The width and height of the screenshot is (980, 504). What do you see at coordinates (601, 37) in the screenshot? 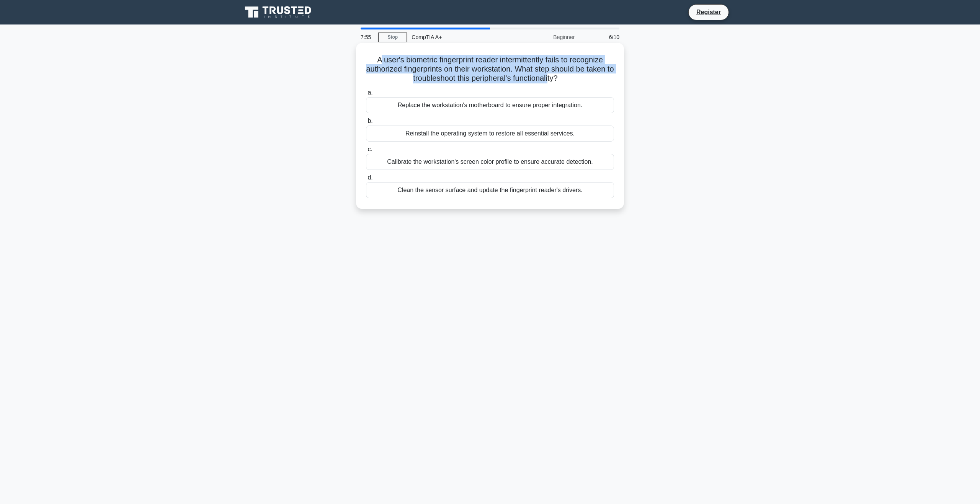
I see `div: 6/10` at bounding box center [601, 37].